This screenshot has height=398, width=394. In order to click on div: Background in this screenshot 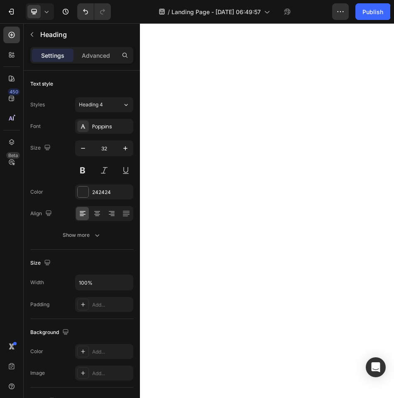, I will do `click(50, 332)`.